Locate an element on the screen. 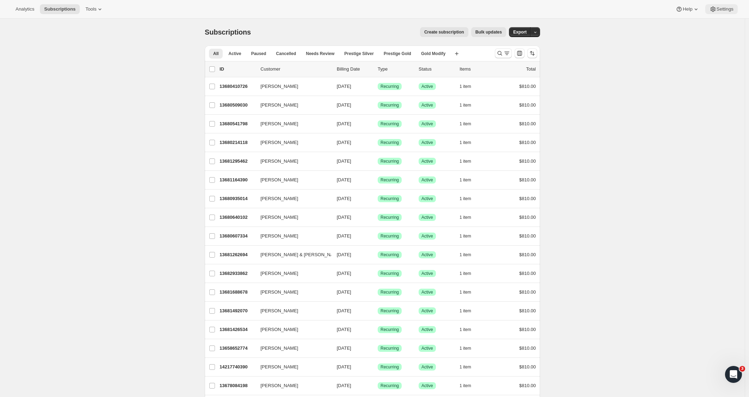 The height and width of the screenshot is (397, 749). p: 13681262694 is located at coordinates (237, 255).